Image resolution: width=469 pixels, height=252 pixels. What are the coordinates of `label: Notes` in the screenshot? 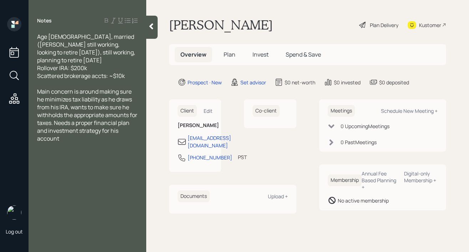 It's located at (44, 21).